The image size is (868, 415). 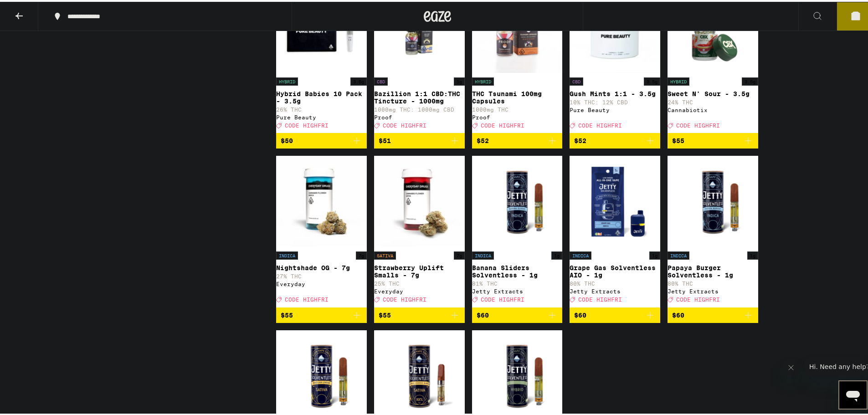 What do you see at coordinates (615, 92) in the screenshot?
I see `p: Gush Mints 1:1 - 3.5g` at bounding box center [615, 92].